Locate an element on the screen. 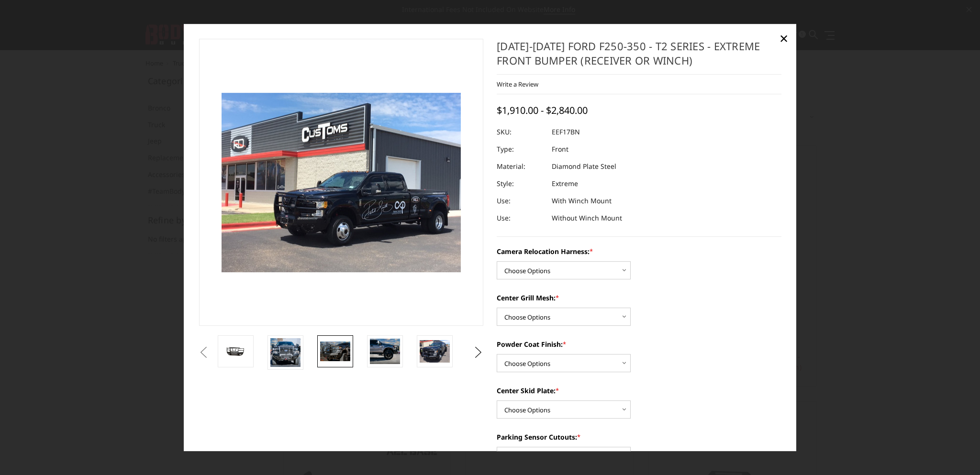  button: Previous is located at coordinates (204, 352).